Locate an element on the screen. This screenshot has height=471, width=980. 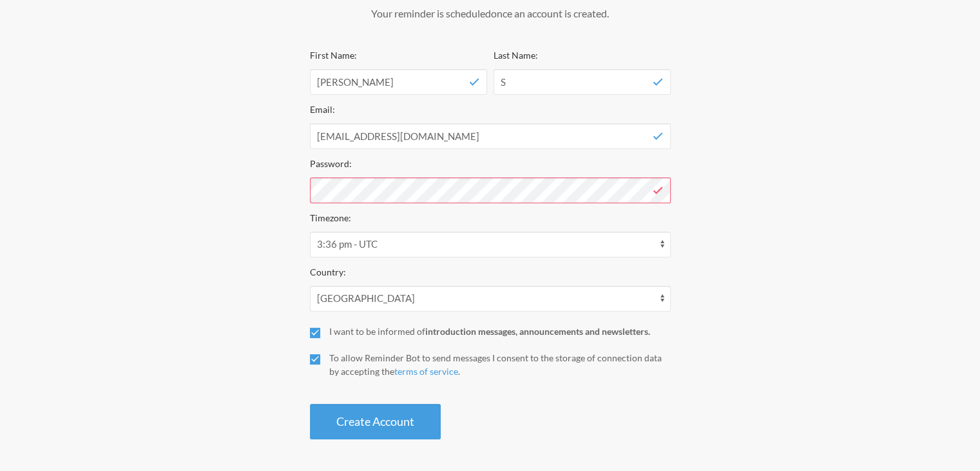
input: To allow Reminder Bot to send messages I consent to the storage of connection data by accepting t... is located at coordinates (315, 359).